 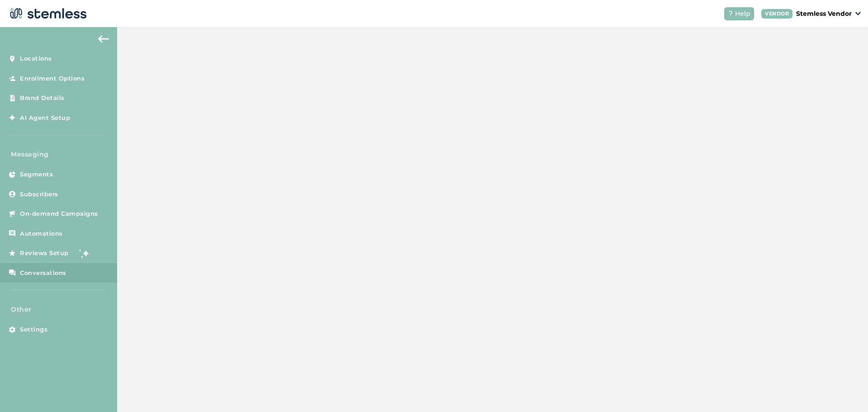 What do you see at coordinates (36, 174) in the screenshot?
I see `span: Segments` at bounding box center [36, 174].